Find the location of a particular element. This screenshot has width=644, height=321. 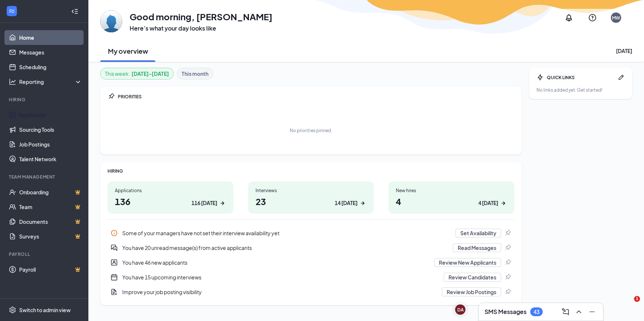

svg: ChevronUp is located at coordinates (579, 312).